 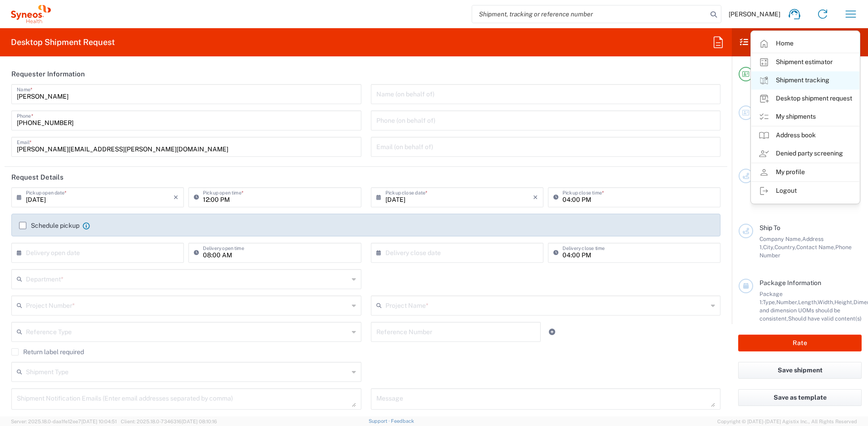 I want to click on button: Rate, so click(x=800, y=342).